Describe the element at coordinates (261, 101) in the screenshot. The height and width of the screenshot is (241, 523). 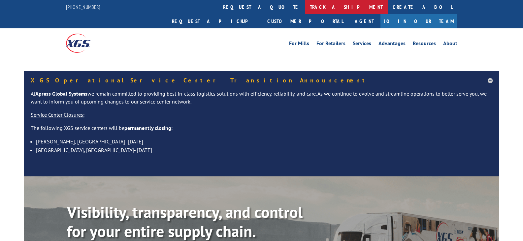
I see `p: At we remain committed to providing best-in-class logistics solutions with efficiency, reliabilit...` at that location.